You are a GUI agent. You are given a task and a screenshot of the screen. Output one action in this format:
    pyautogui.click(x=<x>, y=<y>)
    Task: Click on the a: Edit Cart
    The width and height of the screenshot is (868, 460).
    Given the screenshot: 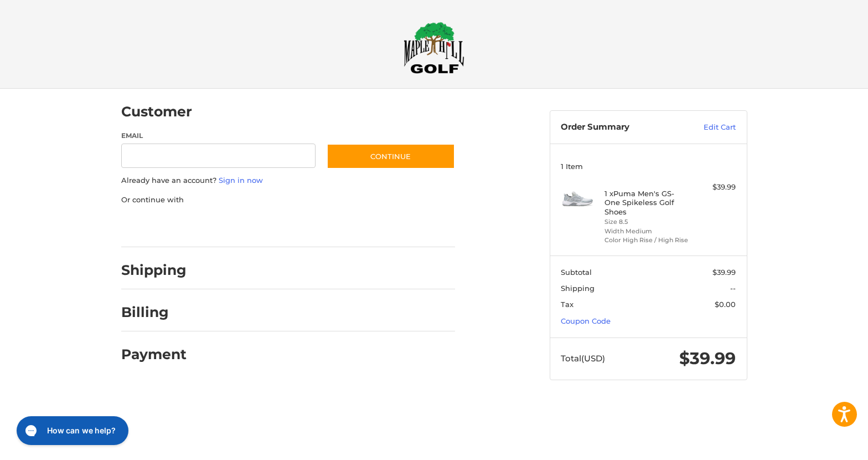 What is the action you would take?
    pyautogui.click(x=707, y=128)
    